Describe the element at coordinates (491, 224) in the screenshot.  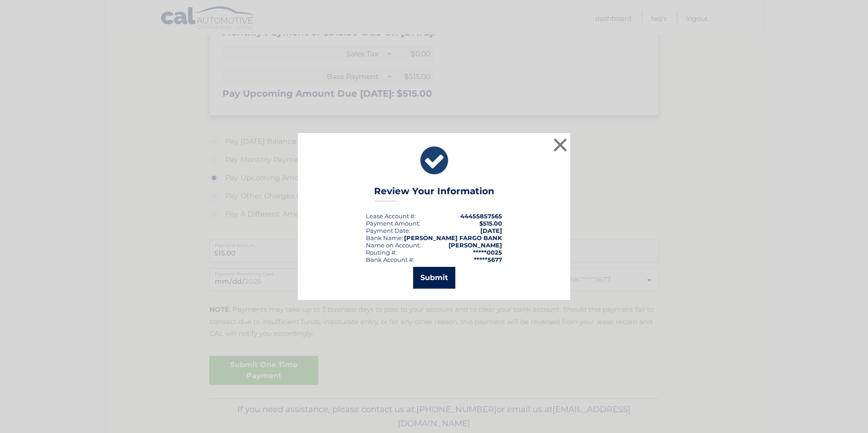
I see `span: $515.00` at that location.